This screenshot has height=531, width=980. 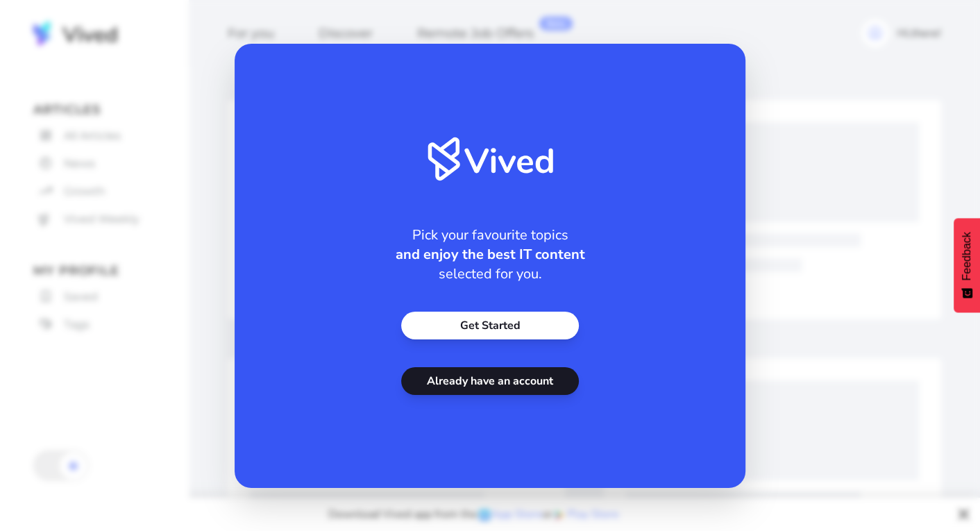 I want to click on a: Get Started, so click(x=490, y=326).